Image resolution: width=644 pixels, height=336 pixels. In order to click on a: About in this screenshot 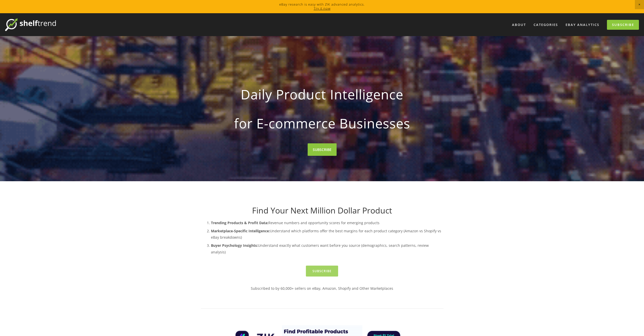, I will do `click(519, 25)`.